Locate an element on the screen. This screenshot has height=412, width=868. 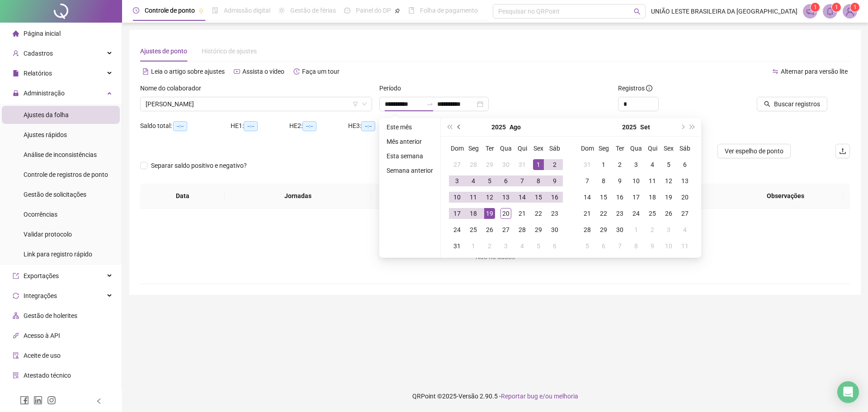
div: 6 is located at coordinates (506, 181).